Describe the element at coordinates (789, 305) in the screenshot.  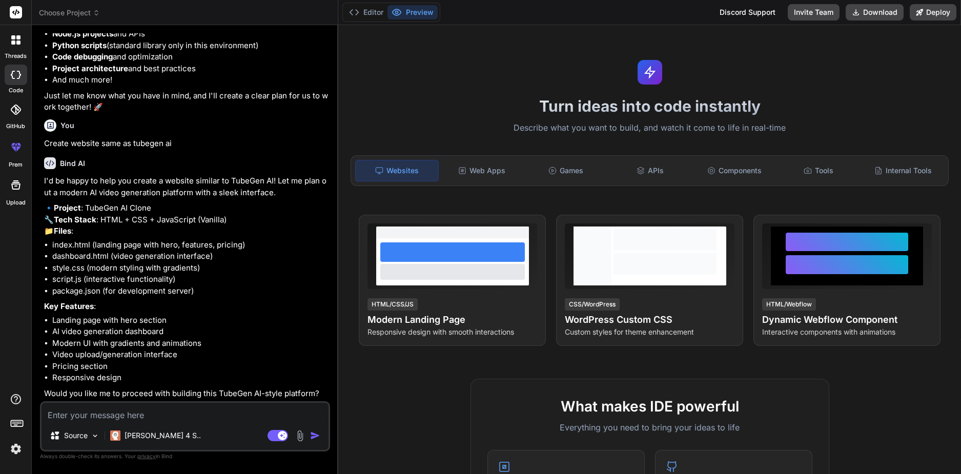
I see `div: HTML/Webflow` at that location.